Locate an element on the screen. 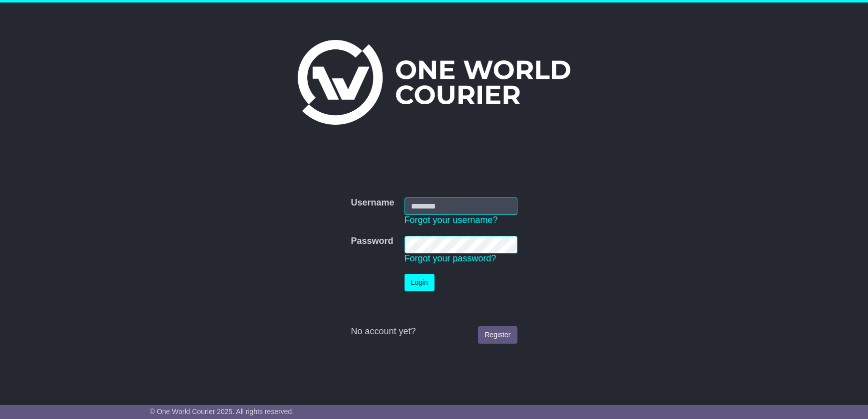  img: One World is located at coordinates (434, 83).